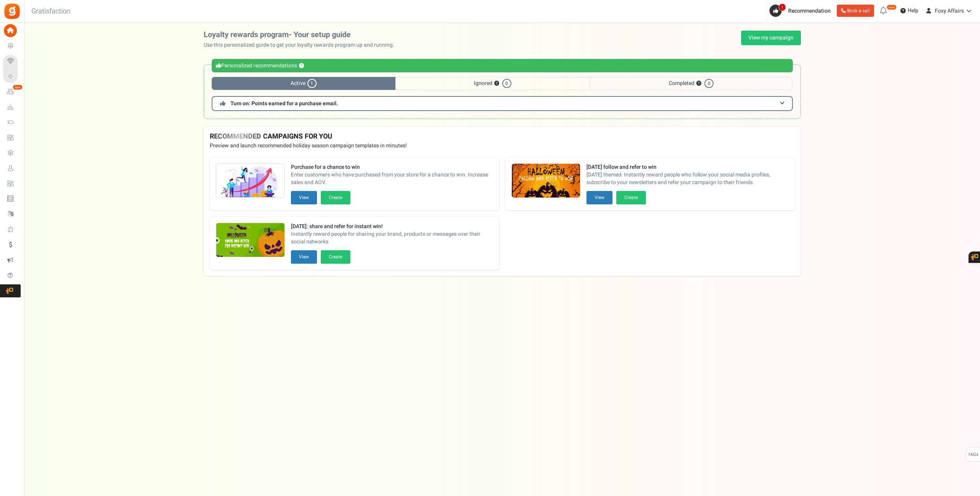 This screenshot has height=496, width=980. I want to click on div: Personalized recommendations, so click(502, 66).